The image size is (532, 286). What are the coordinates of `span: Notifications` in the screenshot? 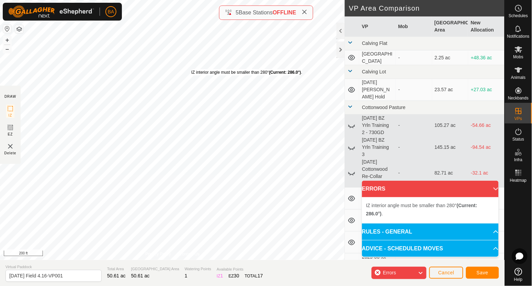 It's located at (518, 36).